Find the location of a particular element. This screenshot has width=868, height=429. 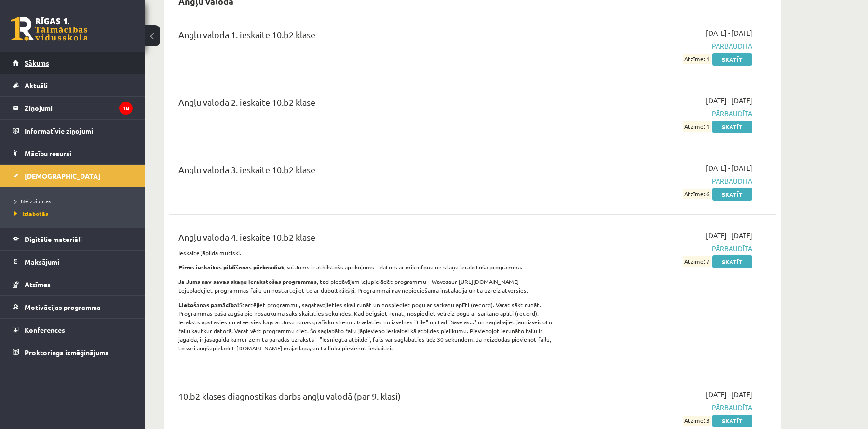

span: Sākums is located at coordinates (37, 62).